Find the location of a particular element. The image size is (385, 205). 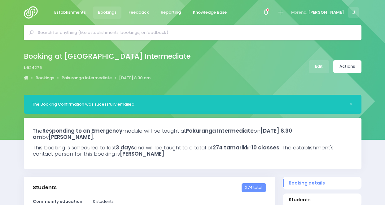

input: Search for anything (like establishments, bookings, or feedback) is located at coordinates (195, 33).